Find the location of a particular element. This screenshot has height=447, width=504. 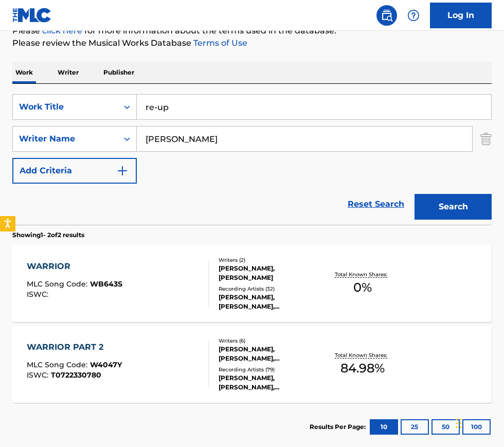

button: Search is located at coordinates (453, 207).